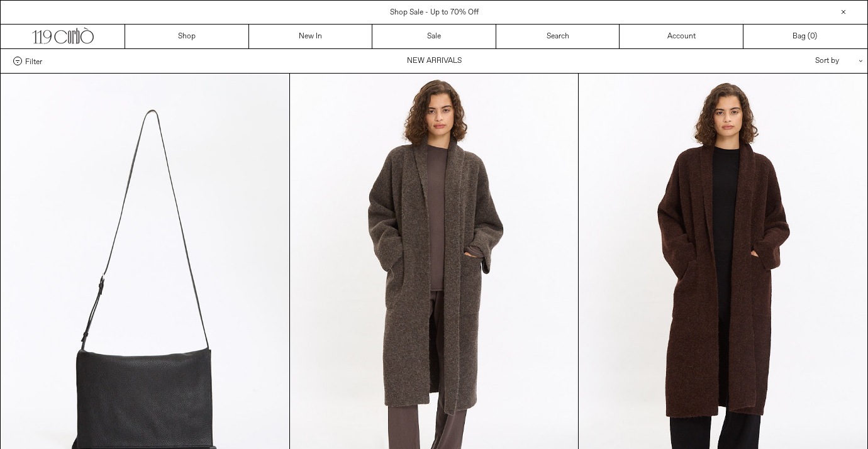 Image resolution: width=868 pixels, height=449 pixels. Describe the element at coordinates (681, 37) in the screenshot. I see `a: Account` at that location.